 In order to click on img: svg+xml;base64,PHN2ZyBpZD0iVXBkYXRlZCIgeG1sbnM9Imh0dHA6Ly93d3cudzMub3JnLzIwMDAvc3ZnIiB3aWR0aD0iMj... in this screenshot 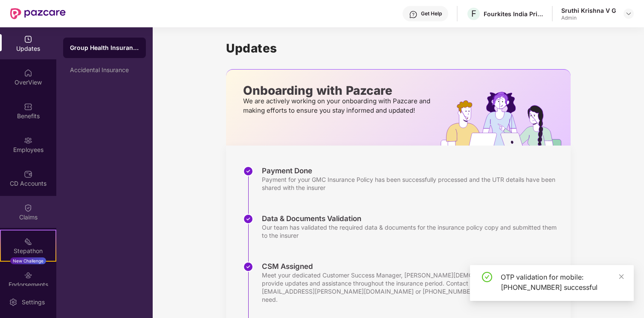, I will do `click(28, 40)`.